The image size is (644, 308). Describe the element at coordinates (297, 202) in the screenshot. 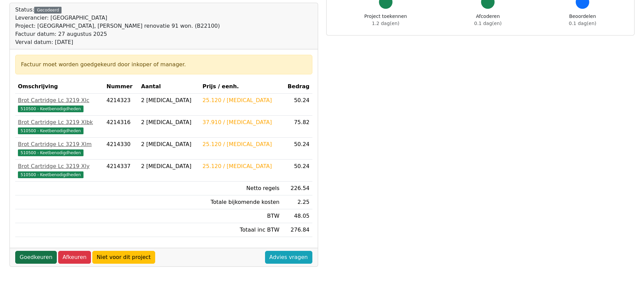

I see `td: 2.25` at that location.